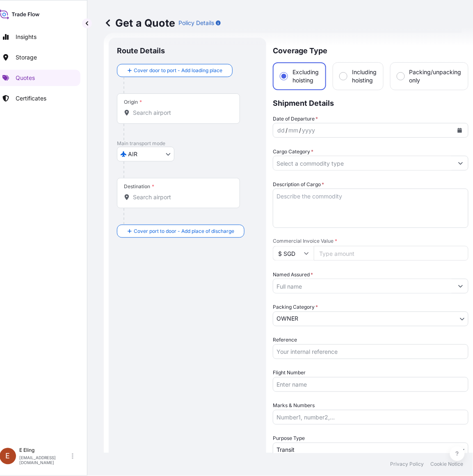 The image size is (473, 476). I want to click on span: Cover door to port - Add loading place, so click(178, 70).